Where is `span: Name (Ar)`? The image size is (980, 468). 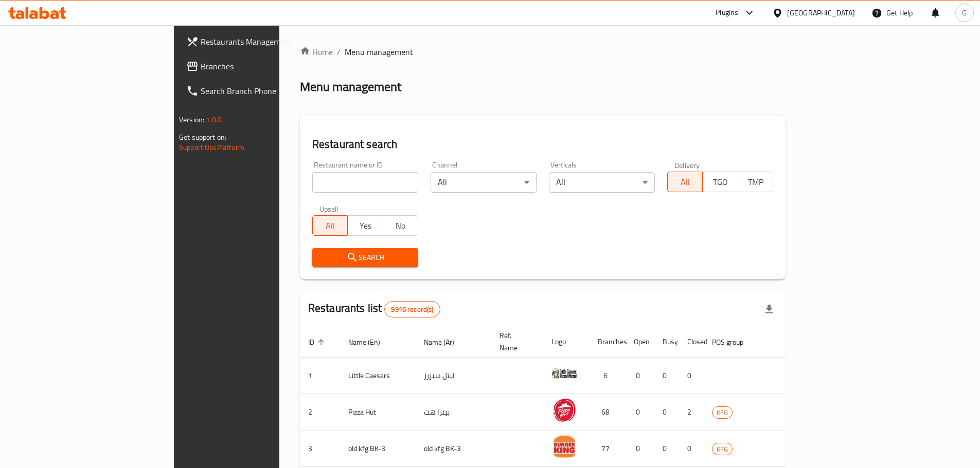
span: Name (Ar) is located at coordinates (445, 342).